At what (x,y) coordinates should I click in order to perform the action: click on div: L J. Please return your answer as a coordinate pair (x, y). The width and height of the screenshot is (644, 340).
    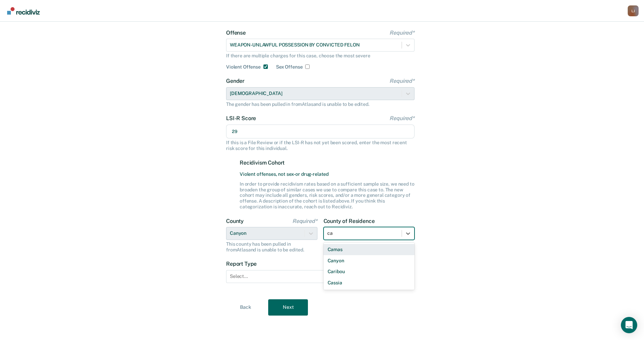
    Looking at the image, I should click on (633, 11).